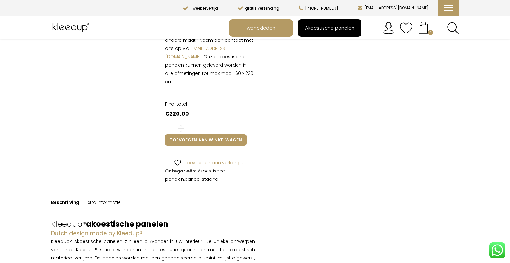 This screenshot has height=263, width=510. I want to click on h4: Dutch design made by Kleedup®, so click(153, 233).